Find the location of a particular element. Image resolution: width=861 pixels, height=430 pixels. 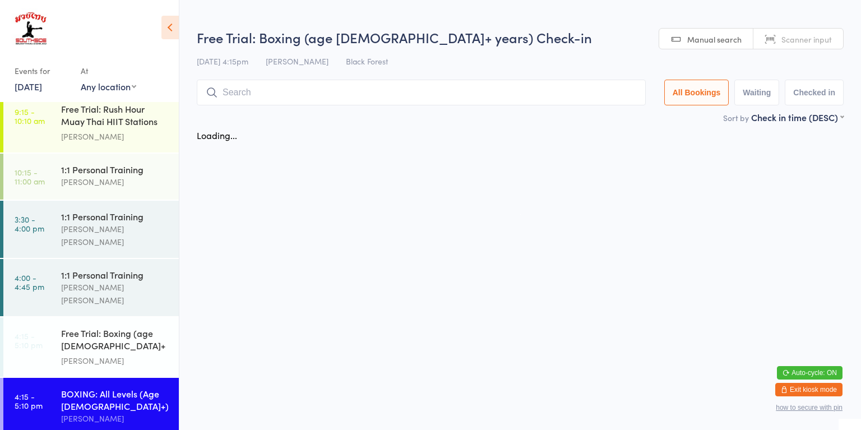

time: 4:00 - 4:45 pm is located at coordinates (29, 282).